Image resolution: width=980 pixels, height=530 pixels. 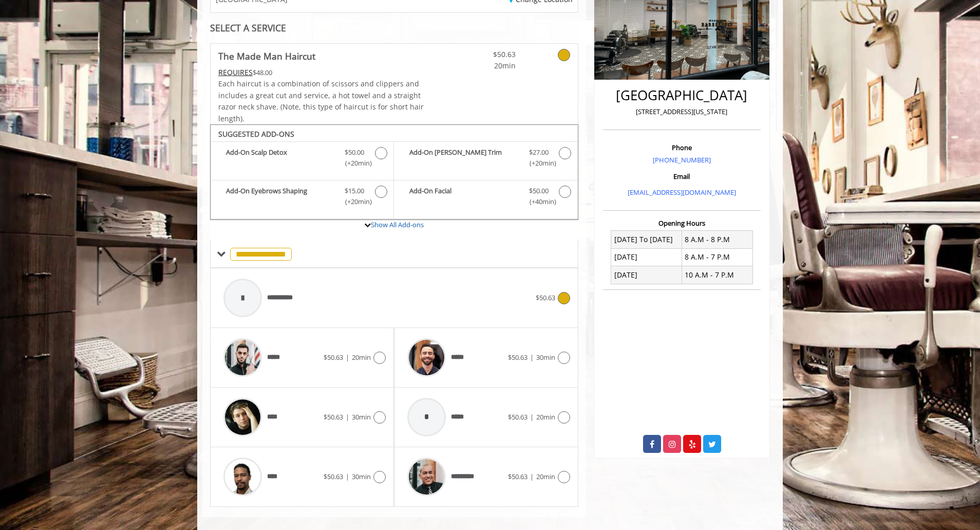 What do you see at coordinates (682, 223) in the screenshot?
I see `h3: Opening Hours` at bounding box center [682, 223].